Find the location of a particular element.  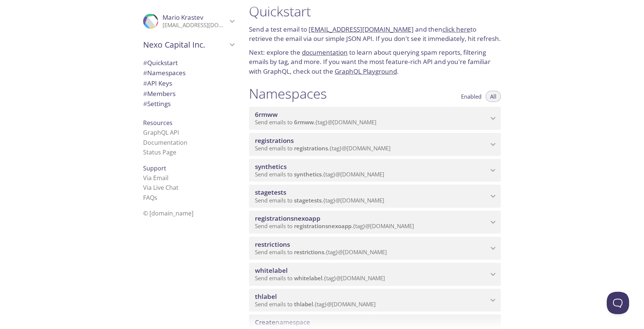

a: GraphQL API is located at coordinates (161, 133).